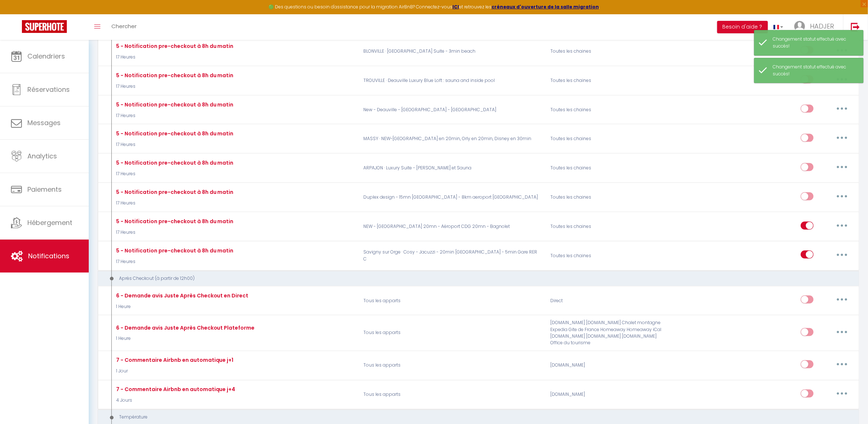 The height and width of the screenshot is (424, 868). What do you see at coordinates (124, 26) in the screenshot?
I see `span: Chercher` at bounding box center [124, 26].